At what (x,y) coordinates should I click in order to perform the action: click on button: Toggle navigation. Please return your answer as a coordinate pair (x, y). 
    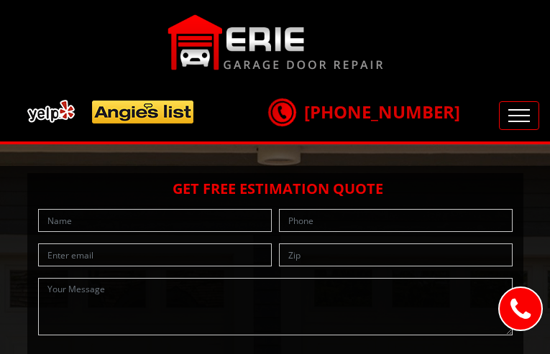
    Looking at the image, I should click on (519, 116).